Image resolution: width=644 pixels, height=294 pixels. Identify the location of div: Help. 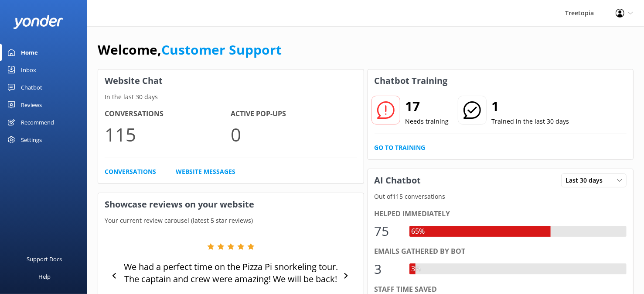
(45, 277).